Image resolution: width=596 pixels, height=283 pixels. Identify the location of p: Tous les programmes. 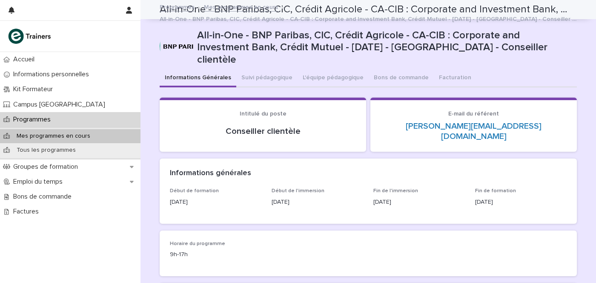
(46, 150).